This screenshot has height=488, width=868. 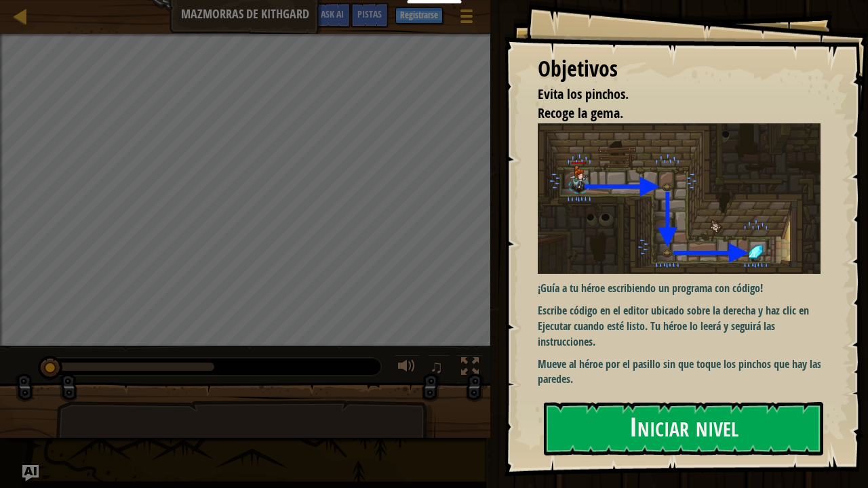 What do you see at coordinates (668, 113) in the screenshot?
I see `li: Recoge la gema.` at bounding box center [668, 113].